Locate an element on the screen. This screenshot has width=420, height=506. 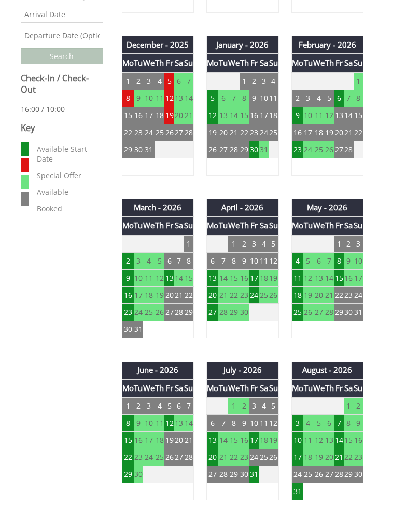
td: 25 is located at coordinates (149, 312).